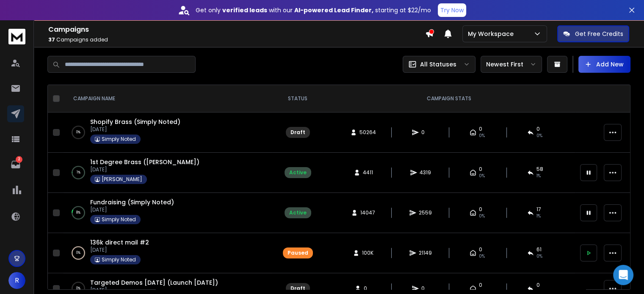  Describe the element at coordinates (540, 169) in the screenshot. I see `span: 58` at that location.